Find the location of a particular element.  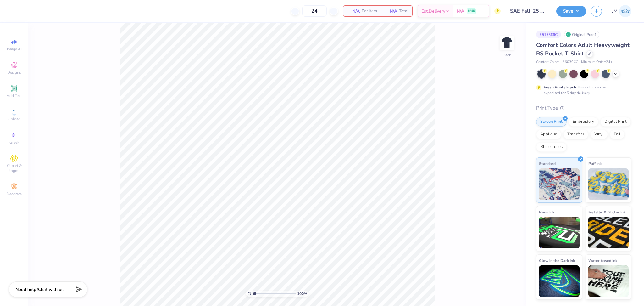

strong: Need help? is located at coordinates (27, 289).